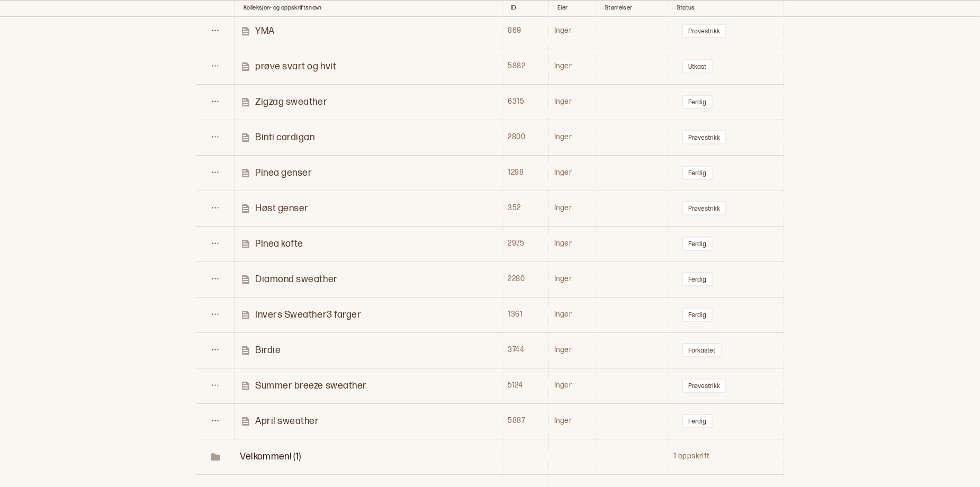  What do you see at coordinates (370, 208) in the screenshot?
I see `a: Høst genser` at bounding box center [370, 208].